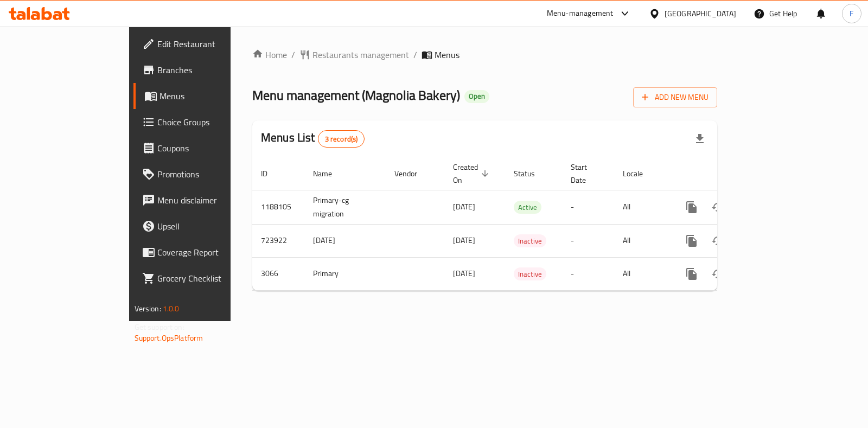 Image resolution: width=868 pixels, height=428 pixels. Describe the element at coordinates (477, 96) in the screenshot. I see `span: Open` at that location.